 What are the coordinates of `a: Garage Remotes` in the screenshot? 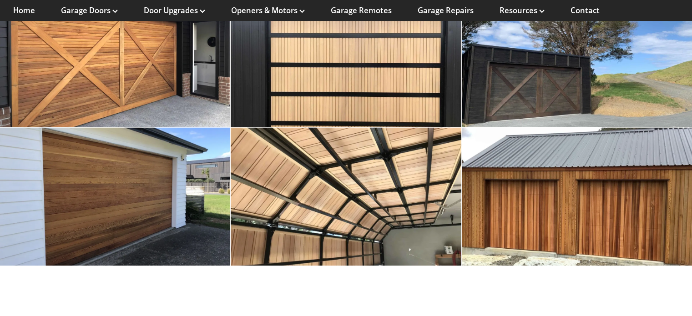 It's located at (361, 10).